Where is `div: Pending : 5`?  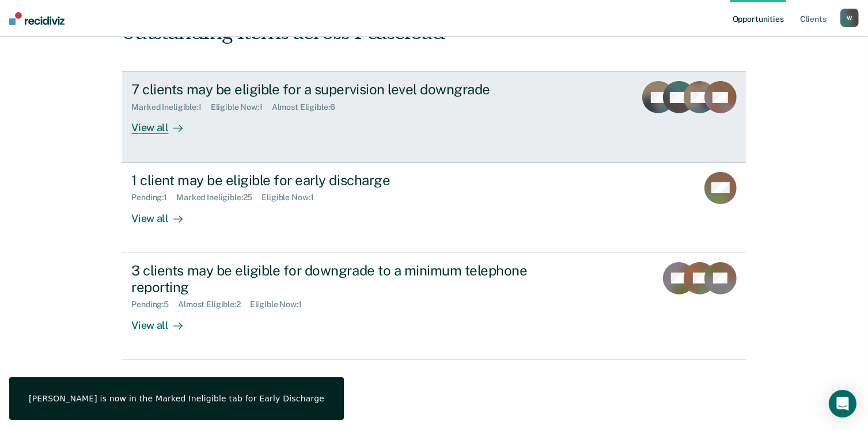
div: Pending : 5 is located at coordinates (154, 305).